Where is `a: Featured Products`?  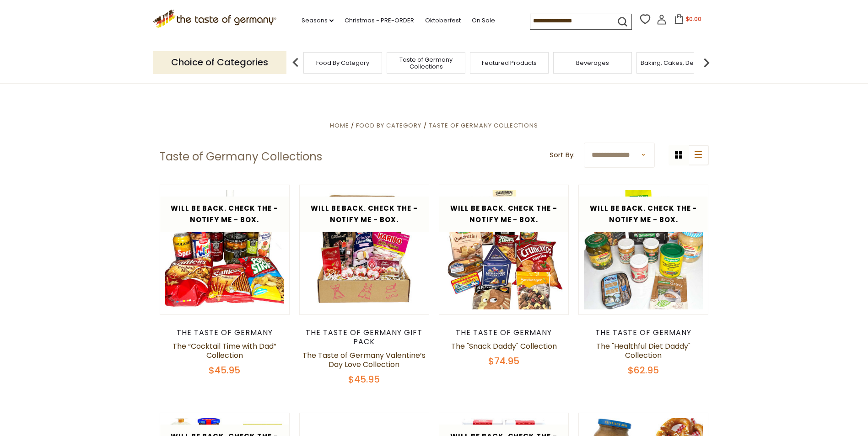 a: Featured Products is located at coordinates (510, 62).